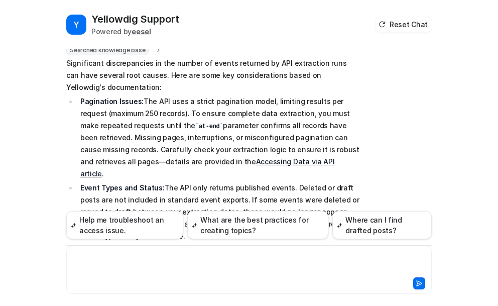 This screenshot has width=498, height=306. Describe the element at coordinates (213, 75) in the screenshot. I see `p: Significant discrepancies in the number of events returned by API extraction runs can have severa...` at that location.